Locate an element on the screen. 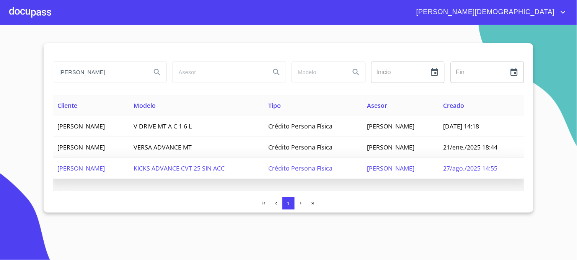 Image resolution: width=577 pixels, height=260 pixels. span: Tipo is located at coordinates (275, 106).